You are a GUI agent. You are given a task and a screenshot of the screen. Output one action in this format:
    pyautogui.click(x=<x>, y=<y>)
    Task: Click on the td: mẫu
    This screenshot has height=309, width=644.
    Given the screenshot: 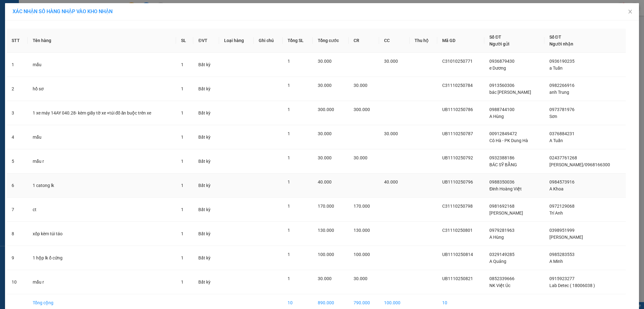 What is the action you would take?
    pyautogui.click(x=102, y=65)
    